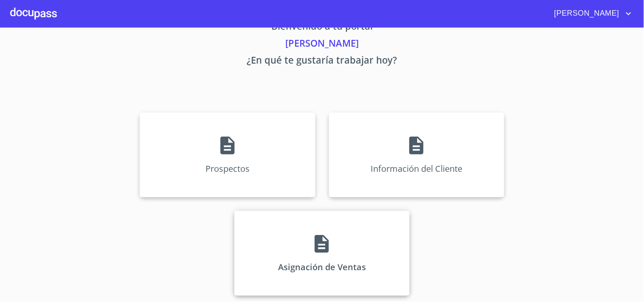  Describe the element at coordinates (322, 61) in the screenshot. I see `p: ¿En qué te gustaría trabajar hoy?` at that location.